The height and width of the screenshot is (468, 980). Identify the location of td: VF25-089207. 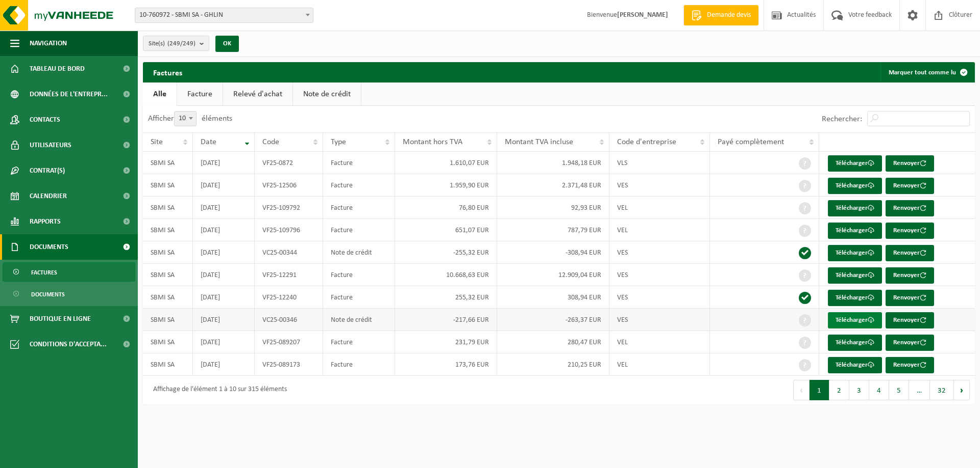
(289, 342).